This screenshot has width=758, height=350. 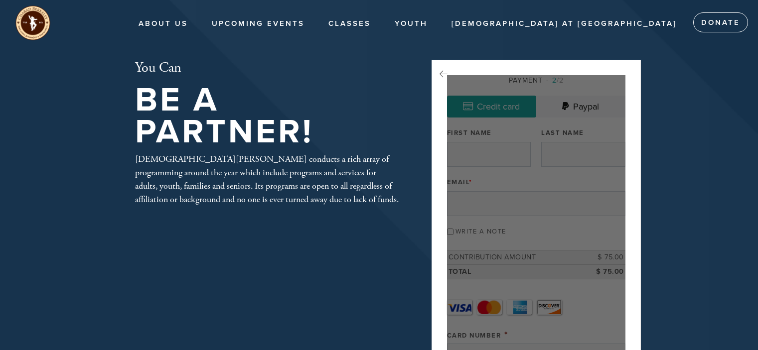 I want to click on a: Classes, so click(x=349, y=24).